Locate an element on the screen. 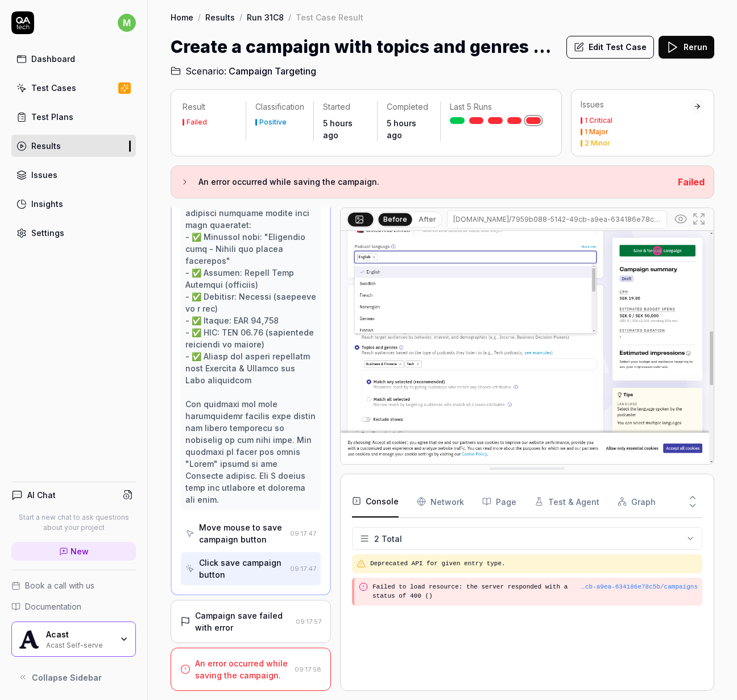  a: Dashboard is located at coordinates (73, 59).